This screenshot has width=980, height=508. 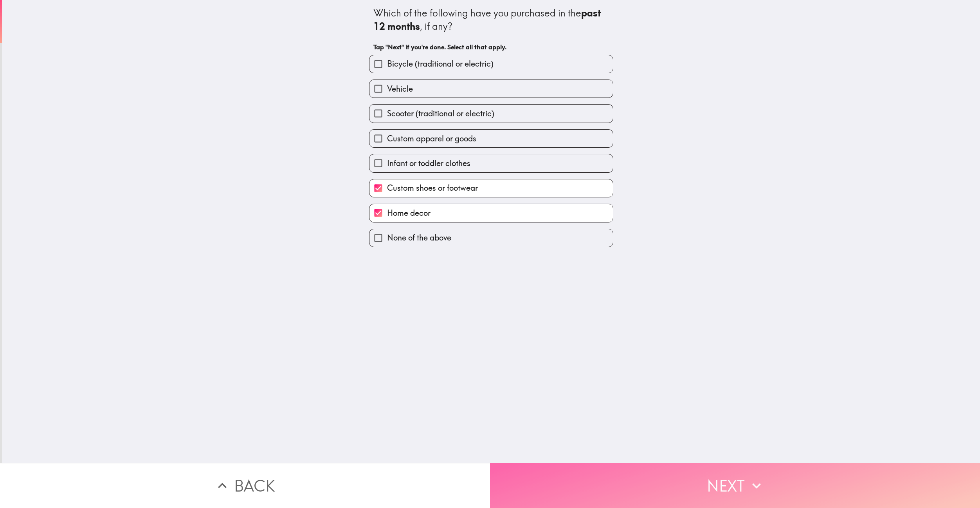 What do you see at coordinates (491, 113) in the screenshot?
I see `button: Scooter (traditional or electric)` at bounding box center [491, 113].